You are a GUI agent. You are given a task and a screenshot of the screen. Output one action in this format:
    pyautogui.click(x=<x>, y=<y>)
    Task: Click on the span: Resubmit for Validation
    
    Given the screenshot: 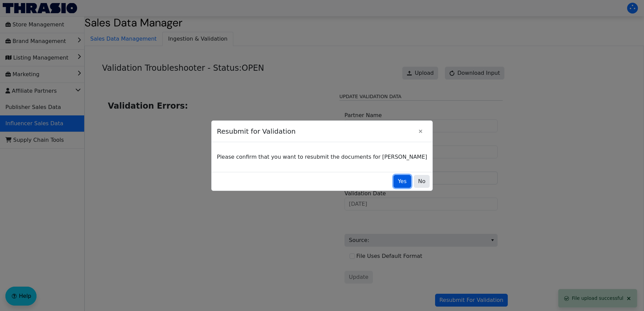 What is the action you would take?
    pyautogui.click(x=316, y=131)
    